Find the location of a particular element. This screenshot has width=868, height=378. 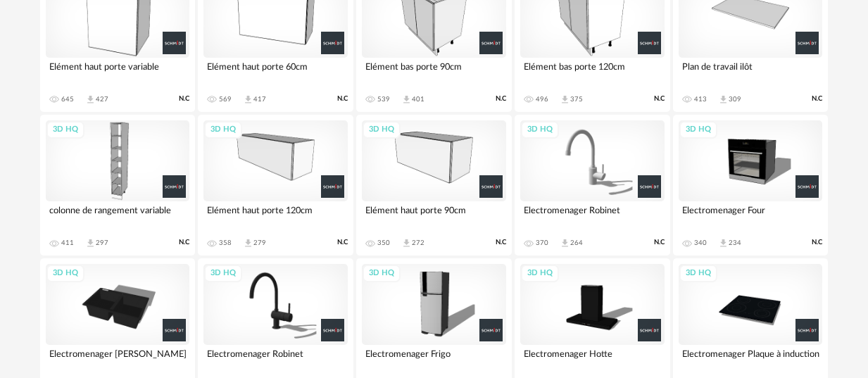

a: 3D HQ Elément haut porte 90cm 350 Download icon 272 N.C is located at coordinates (434, 185).